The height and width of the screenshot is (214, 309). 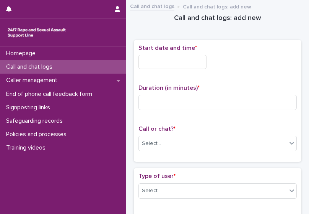 What do you see at coordinates (152, 6) in the screenshot?
I see `a: Call and chat logs` at bounding box center [152, 6].